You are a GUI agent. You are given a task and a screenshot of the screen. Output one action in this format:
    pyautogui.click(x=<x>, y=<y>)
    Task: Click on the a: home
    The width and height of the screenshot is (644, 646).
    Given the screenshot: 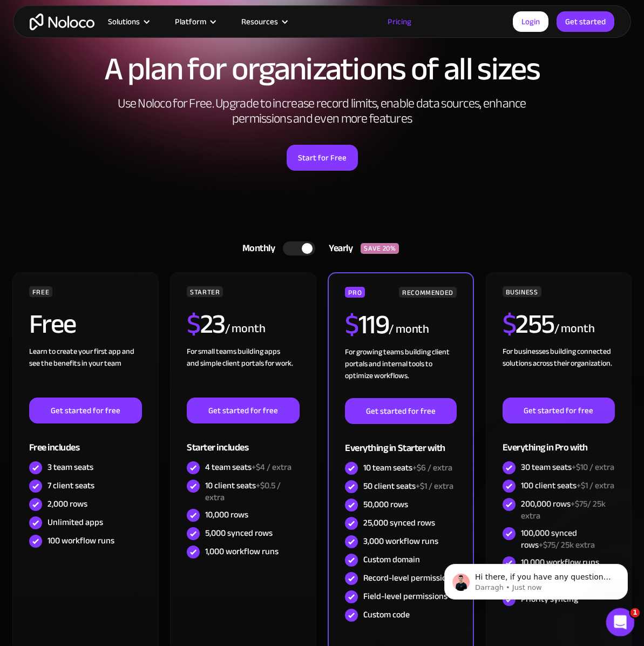 What is the action you would take?
    pyautogui.click(x=62, y=21)
    